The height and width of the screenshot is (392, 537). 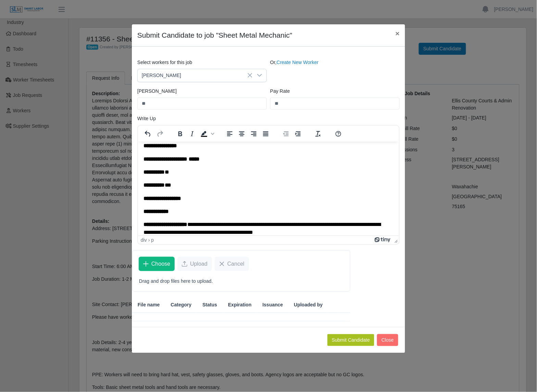 I want to click on button: Bold, so click(x=180, y=134).